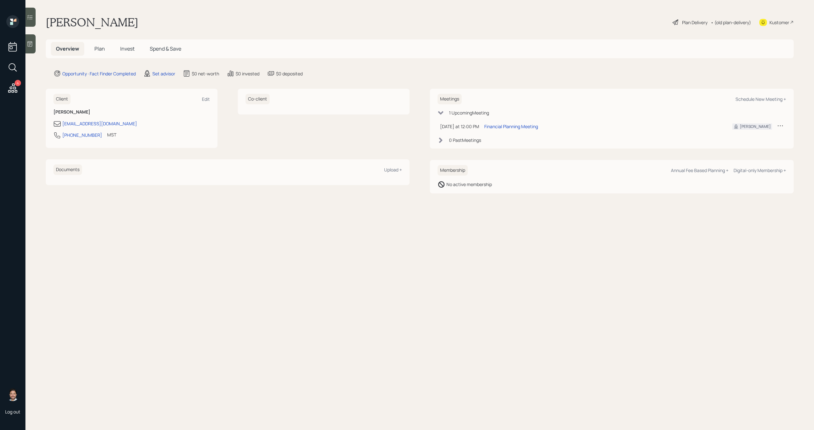  Describe the element at coordinates (258, 99) in the screenshot. I see `h6: Co-client` at that location.